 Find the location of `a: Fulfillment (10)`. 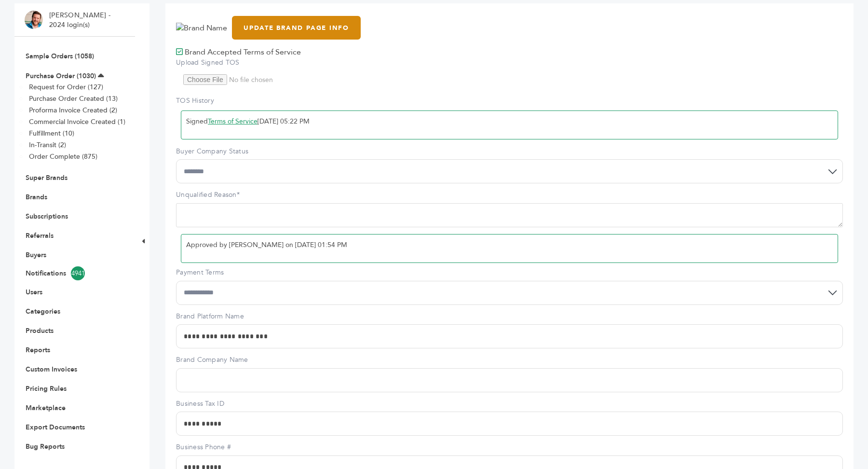

a: Fulfillment (10) is located at coordinates (51, 133).